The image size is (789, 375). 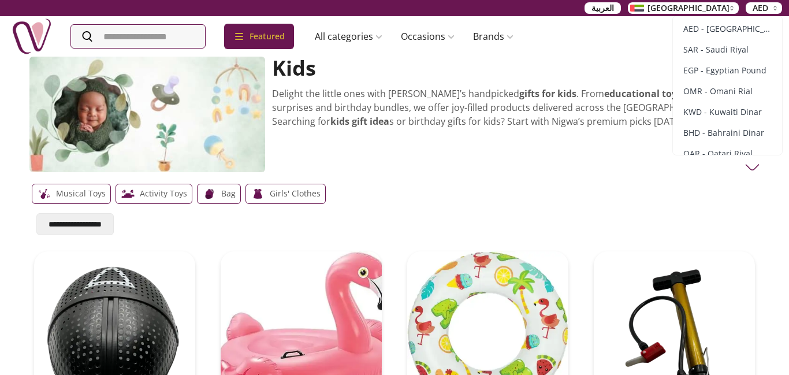 I want to click on h2: Kids, so click(x=513, y=68).